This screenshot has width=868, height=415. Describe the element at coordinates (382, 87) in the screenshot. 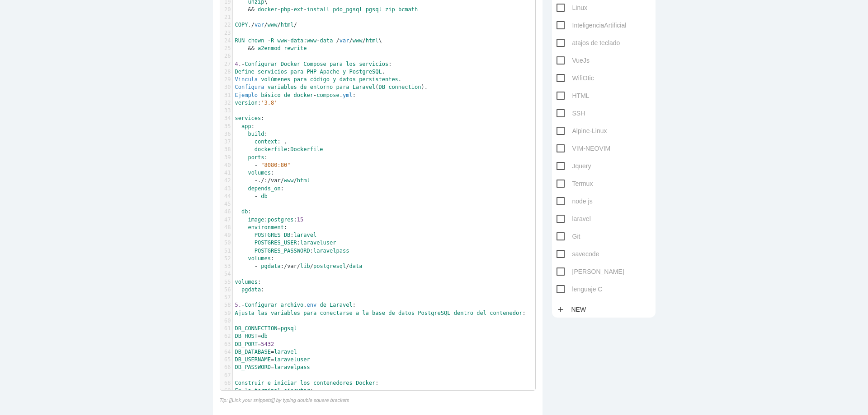

I see `span: DB` at that location.